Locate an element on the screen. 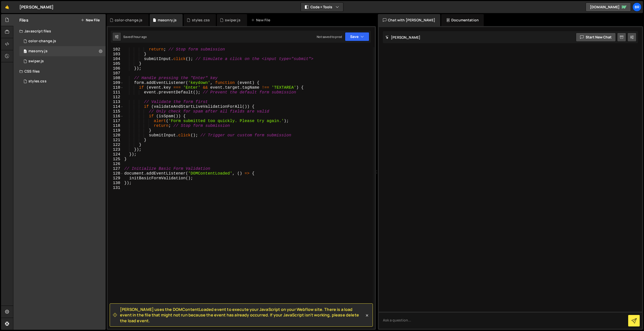  div: 105 is located at coordinates (116, 64).